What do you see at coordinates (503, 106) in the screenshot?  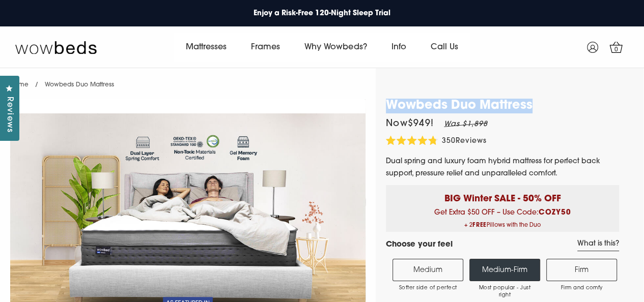 I see `h1: Wowbeds Duo Mattress` at bounding box center [503, 106].